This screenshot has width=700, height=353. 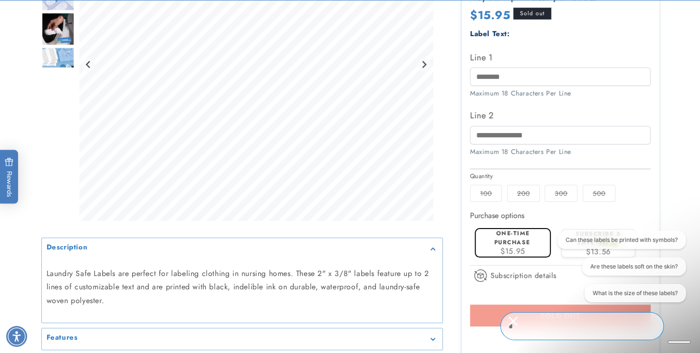 I want to click on label: Label Text:, so click(x=490, y=34).